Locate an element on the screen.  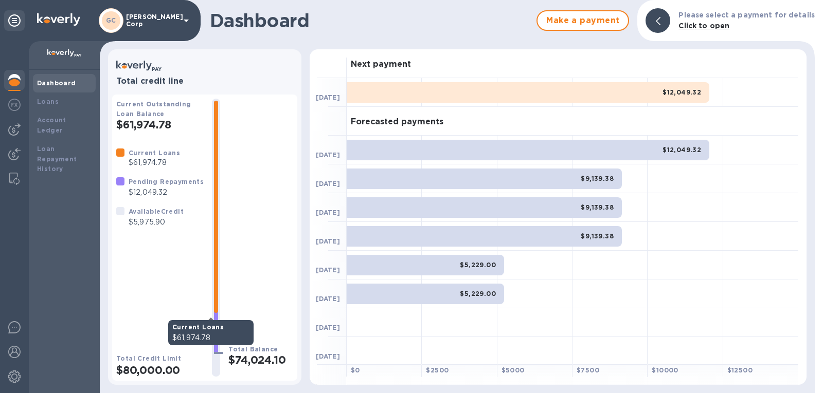
img: Foreign exchange is located at coordinates (14, 105).